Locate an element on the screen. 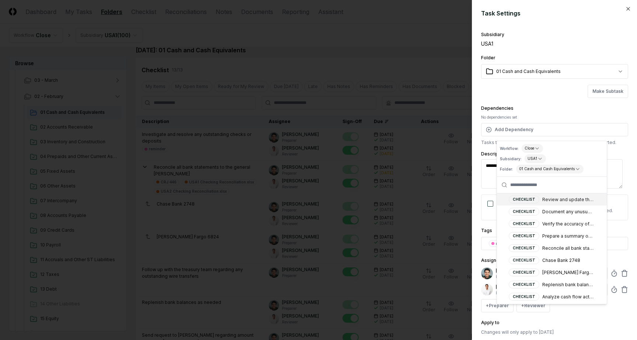 The height and width of the screenshot is (340, 637). div: USA1 is located at coordinates (554, 43).